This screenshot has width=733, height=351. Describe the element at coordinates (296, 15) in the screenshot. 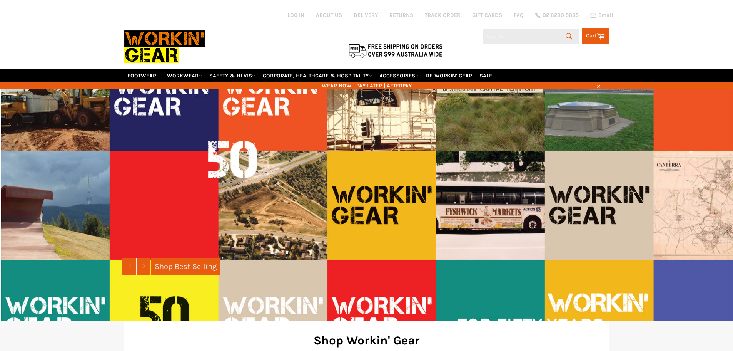

I see `a: Log in` at that location.